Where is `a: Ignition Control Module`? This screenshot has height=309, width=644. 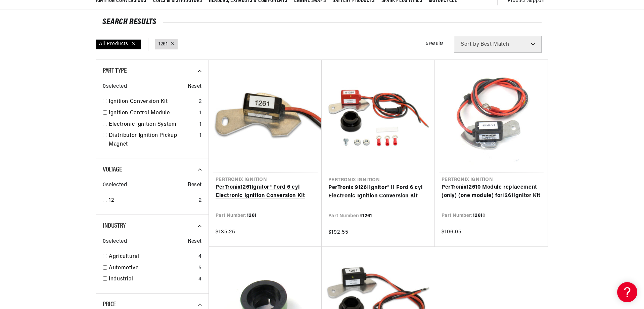 a: Ignition Control Module is located at coordinates (153, 113).